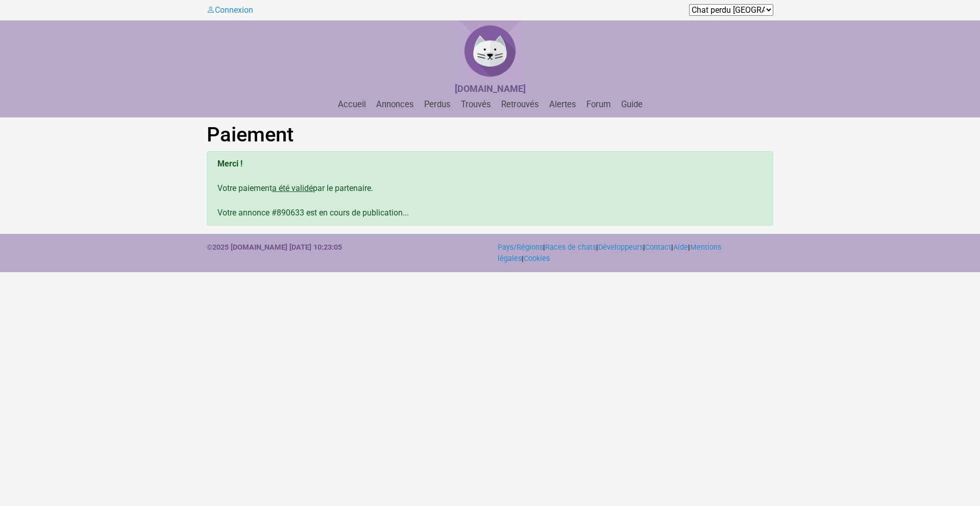  What do you see at coordinates (621, 247) in the screenshot?
I see `a: Développeurs` at bounding box center [621, 247].